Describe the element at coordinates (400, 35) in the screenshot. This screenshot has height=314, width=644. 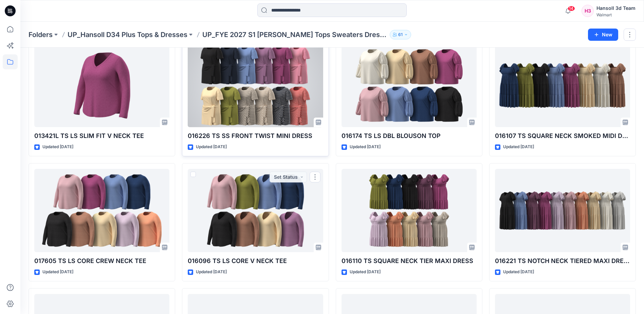
I see `p: 61` at that location.